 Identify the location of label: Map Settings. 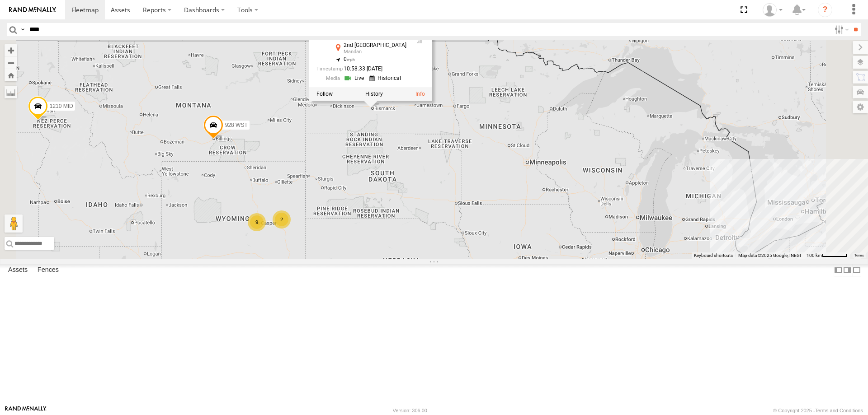
(860, 107).